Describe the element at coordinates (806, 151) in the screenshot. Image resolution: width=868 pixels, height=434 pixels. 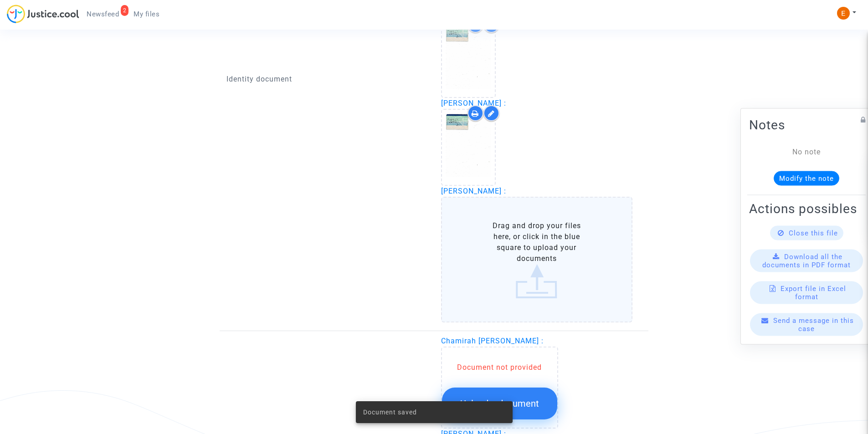
I see `div: No note` at that location.